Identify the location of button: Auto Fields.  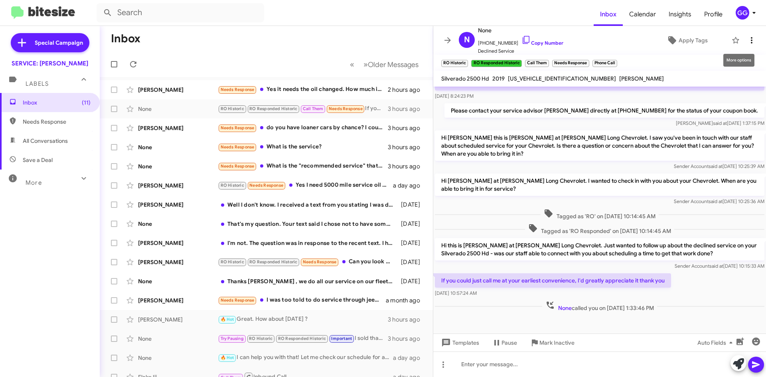
(717, 343).